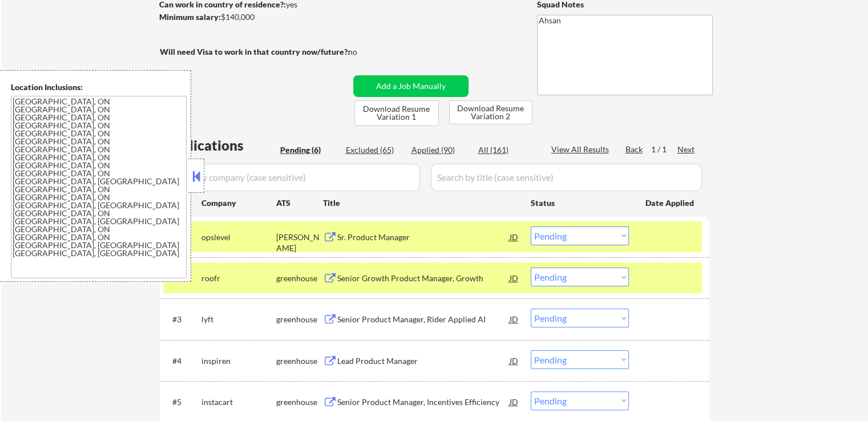  Describe the element at coordinates (424, 237) in the screenshot. I see `div: Sr. Product Manager` at that location.